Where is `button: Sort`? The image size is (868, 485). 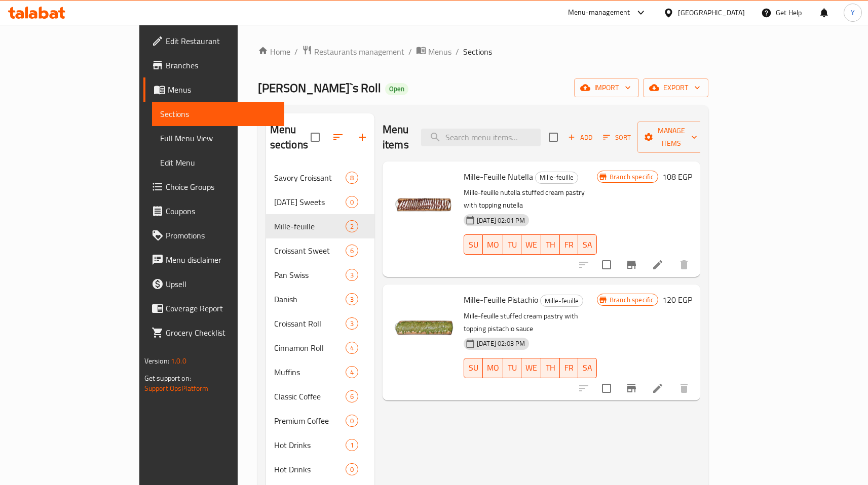
button: Sort is located at coordinates (616, 138).